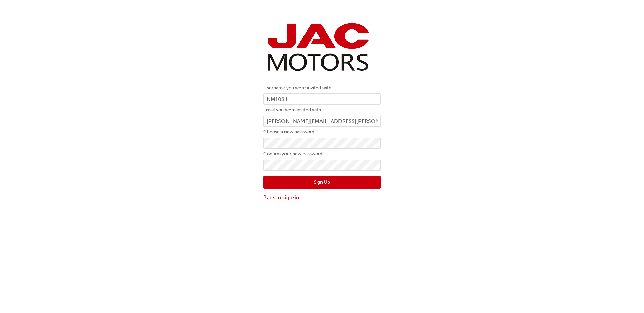 This screenshot has width=644, height=313. Describe the element at coordinates (322, 99) in the screenshot. I see `input: Username` at that location.